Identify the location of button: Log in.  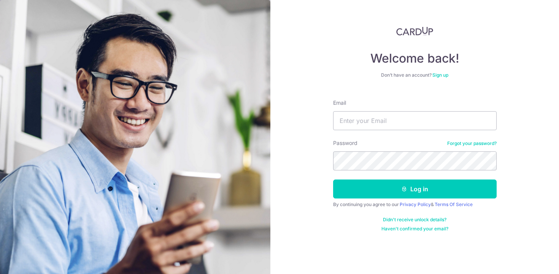
(415, 189).